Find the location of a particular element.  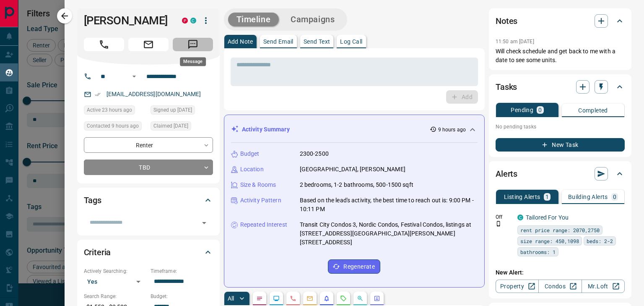

p: All is located at coordinates (231, 298).